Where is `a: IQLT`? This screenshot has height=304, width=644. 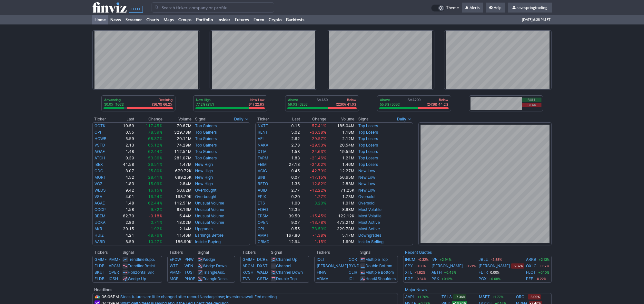 a: IQLT is located at coordinates (321, 260).